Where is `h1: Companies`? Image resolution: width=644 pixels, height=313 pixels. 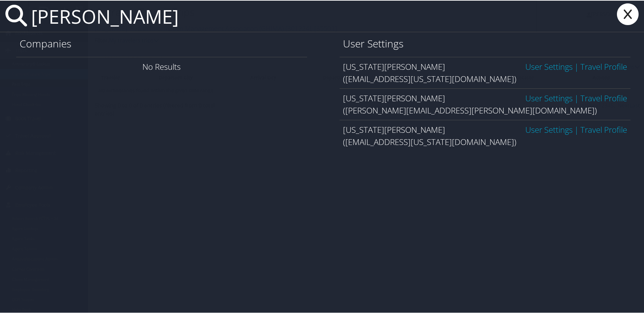 h1: Companies is located at coordinates (162, 43).